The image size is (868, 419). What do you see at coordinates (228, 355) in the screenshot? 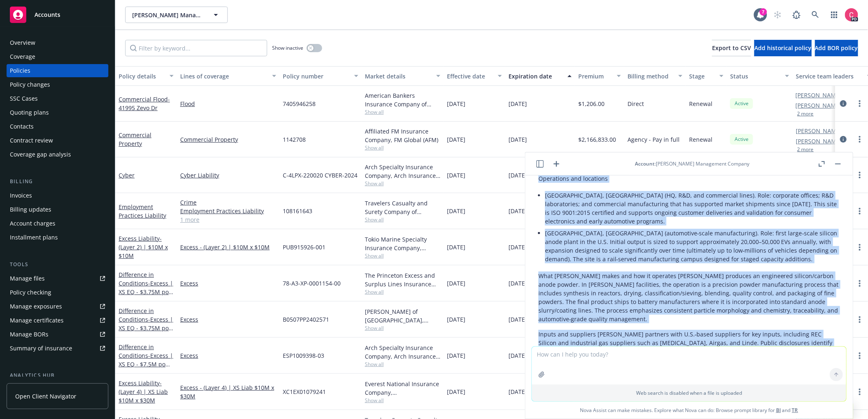
I see `a: Excess` at bounding box center [228, 355].